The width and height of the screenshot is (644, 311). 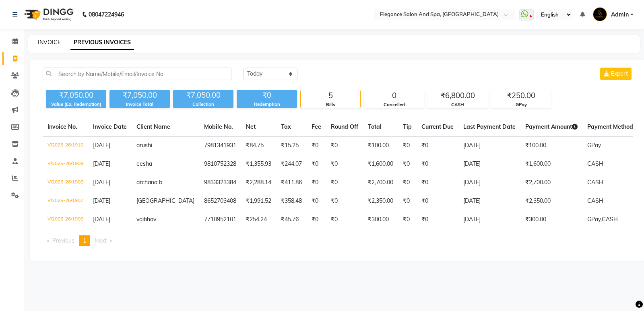 I want to click on span: Next, so click(x=101, y=241).